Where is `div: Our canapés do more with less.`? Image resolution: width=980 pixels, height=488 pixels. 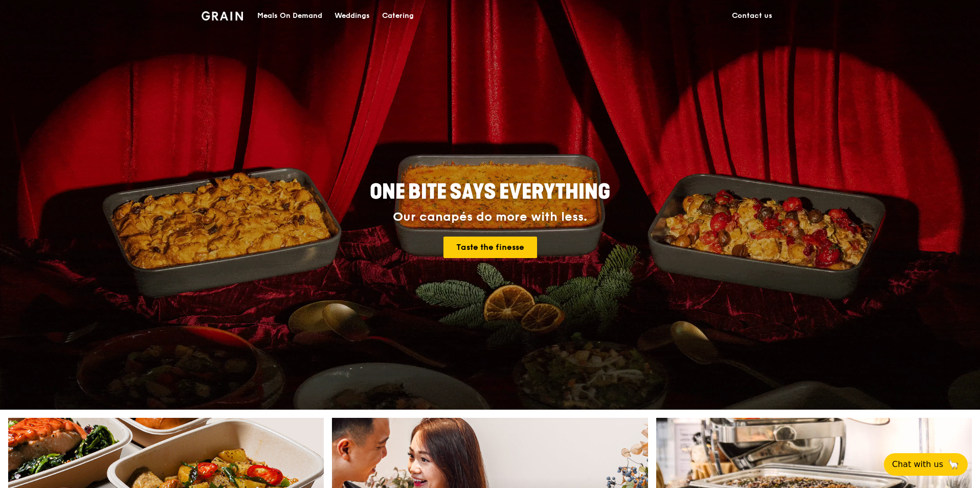 div: Our canapés do more with less. is located at coordinates (490, 217).